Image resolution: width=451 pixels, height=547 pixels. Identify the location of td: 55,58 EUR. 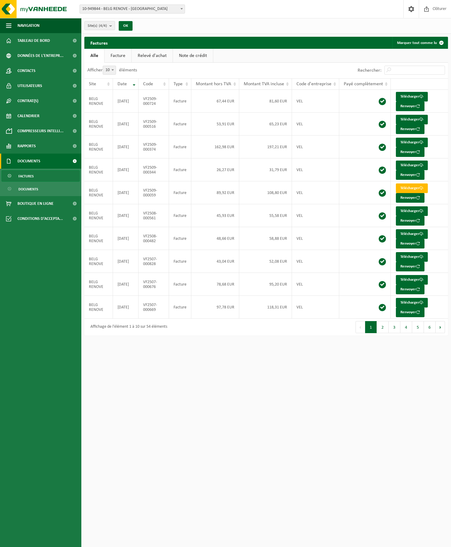
(266, 216).